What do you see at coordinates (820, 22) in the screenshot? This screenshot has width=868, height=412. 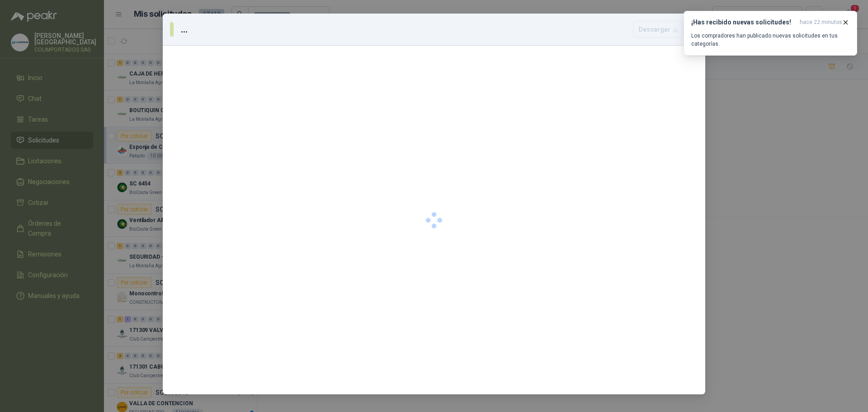 I see `span: hace 22 minutos` at bounding box center [820, 22].